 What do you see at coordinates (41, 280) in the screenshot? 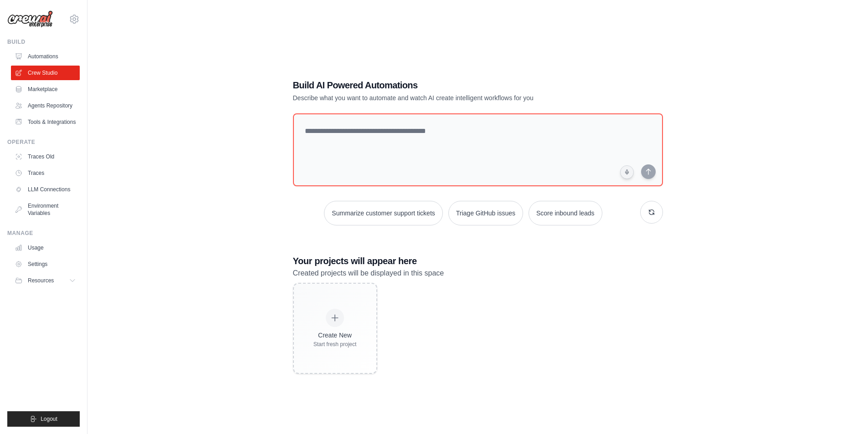
I see `span: Resources` at bounding box center [41, 280].